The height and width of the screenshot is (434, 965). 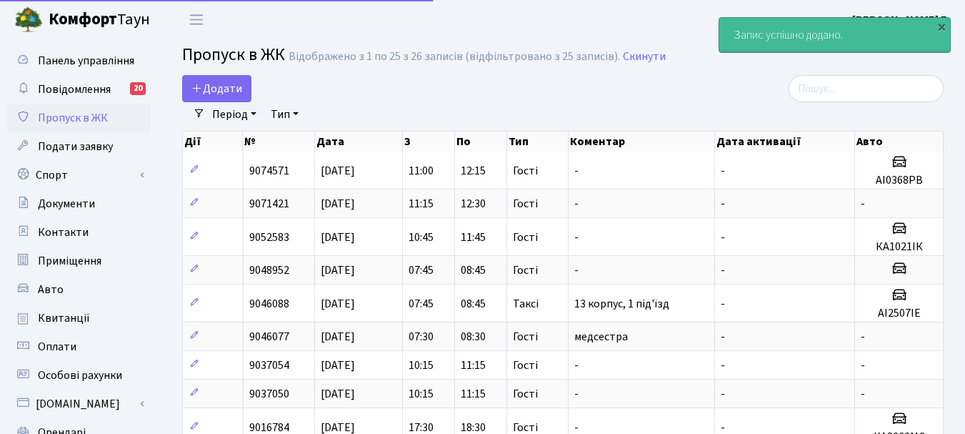 What do you see at coordinates (79, 89) in the screenshot?
I see `a: Повідомлення20` at bounding box center [79, 89].